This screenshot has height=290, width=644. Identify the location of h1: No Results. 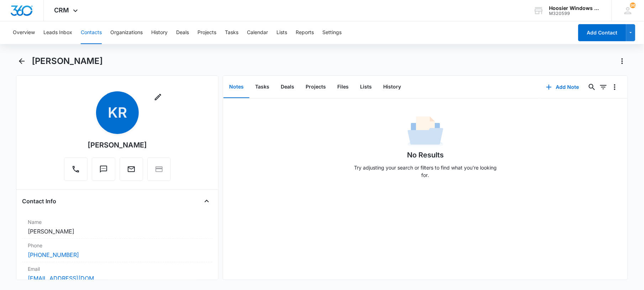
(425, 155).